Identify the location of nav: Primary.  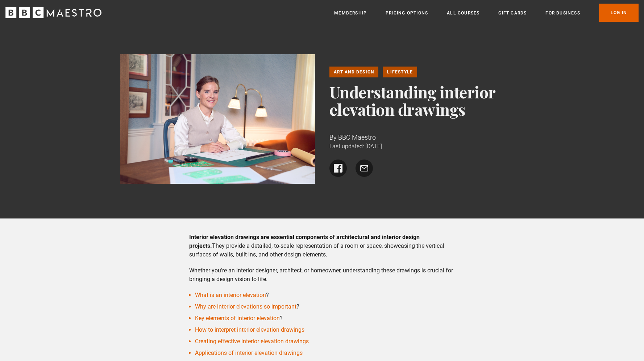
(486, 12).